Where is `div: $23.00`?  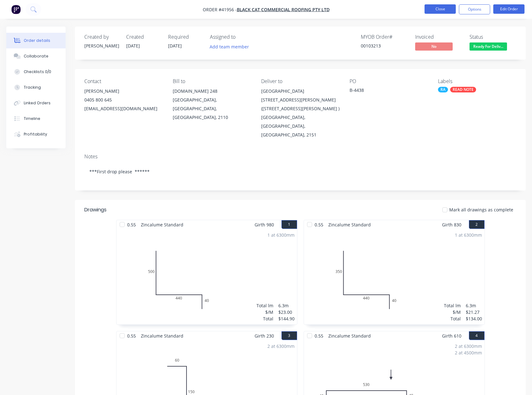 div: $23.00 is located at coordinates (287, 312).